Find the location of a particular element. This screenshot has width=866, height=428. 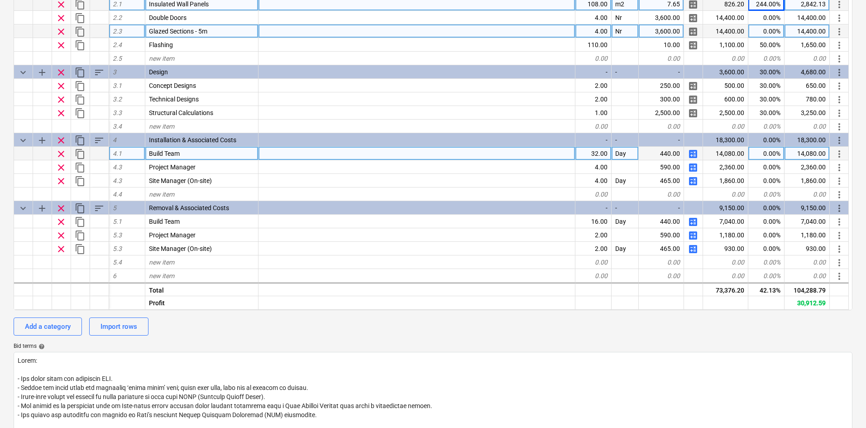

span: 3.2 is located at coordinates (117, 99).